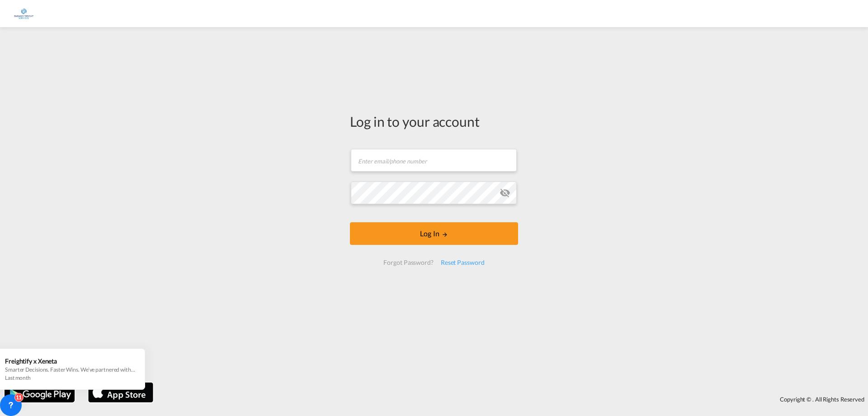 Image resolution: width=868 pixels, height=416 pixels. Describe the element at coordinates (23, 13) in the screenshot. I see `img: 6a2c35f0b7c411ef99d84d375d6e7407.jpg` at that location.